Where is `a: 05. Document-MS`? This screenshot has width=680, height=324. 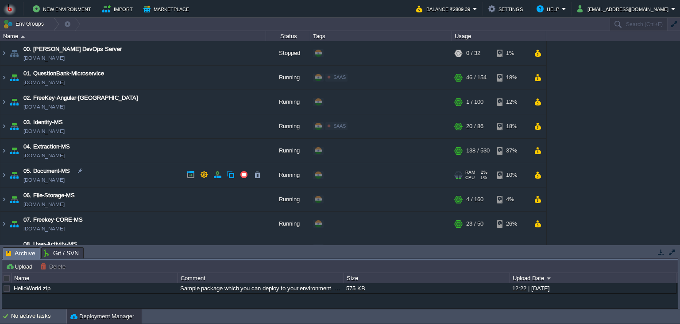
a: 05. Document-MS is located at coordinates (46, 171).